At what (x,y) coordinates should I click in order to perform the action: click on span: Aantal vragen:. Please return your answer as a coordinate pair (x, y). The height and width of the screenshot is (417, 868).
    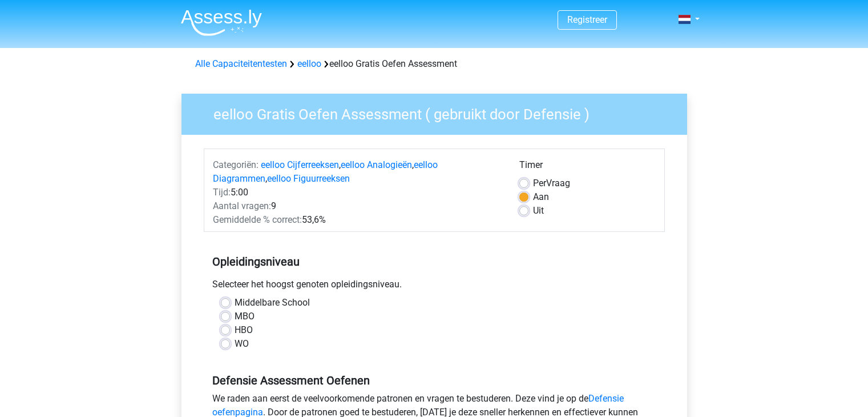
    Looking at the image, I should click on (242, 206).